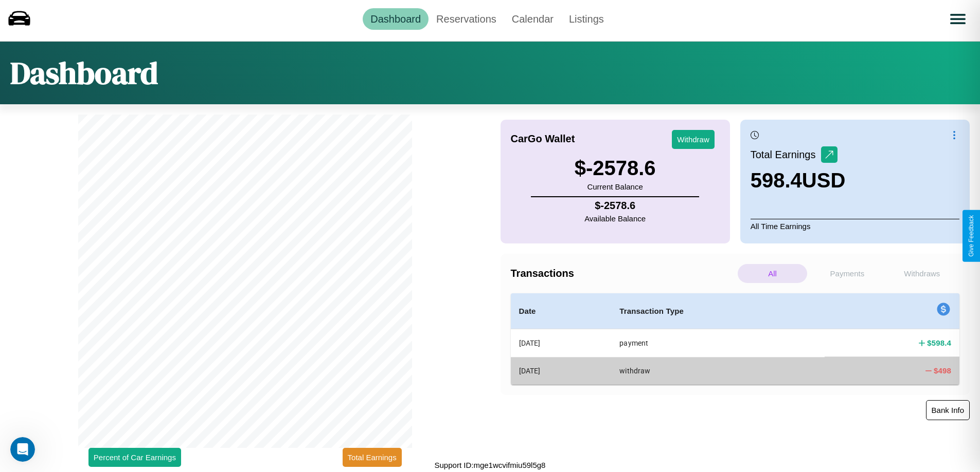 The image size is (980, 472). I want to click on h4: CarGo Wallet, so click(543, 138).